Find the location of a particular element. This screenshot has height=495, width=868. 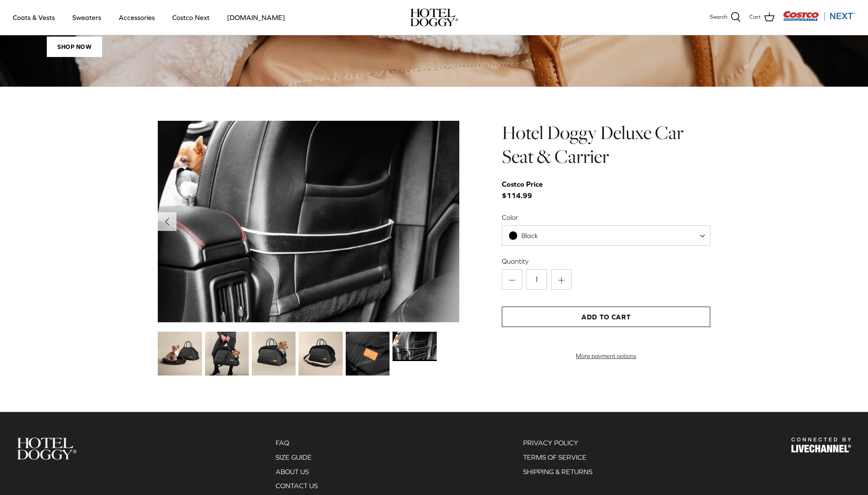

a: Visit Costco Next is located at coordinates (819, 19).